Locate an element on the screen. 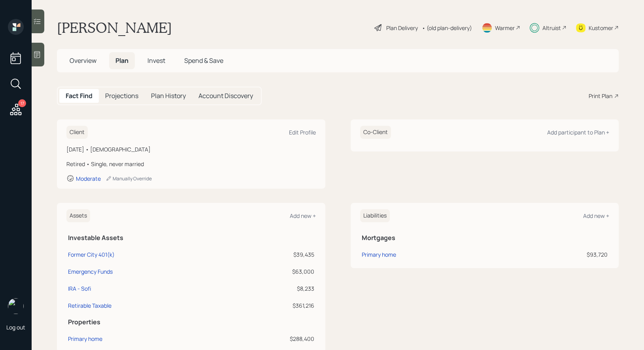 The height and width of the screenshot is (350, 644). div: $8,233 is located at coordinates (271, 288).